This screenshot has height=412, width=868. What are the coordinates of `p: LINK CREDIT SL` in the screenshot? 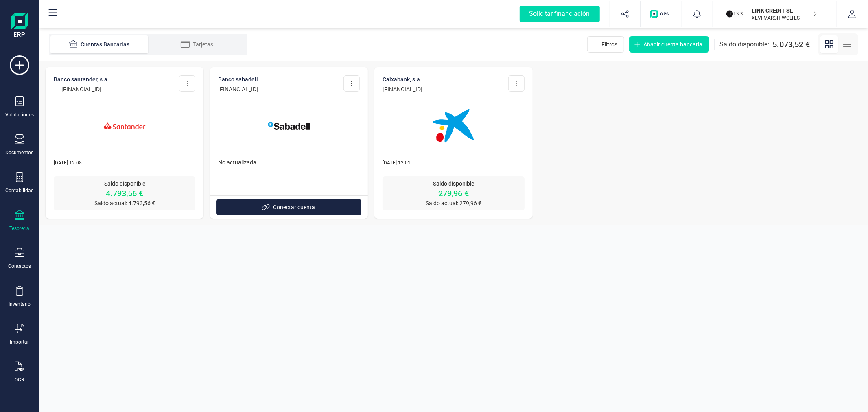 It's located at (784, 11).